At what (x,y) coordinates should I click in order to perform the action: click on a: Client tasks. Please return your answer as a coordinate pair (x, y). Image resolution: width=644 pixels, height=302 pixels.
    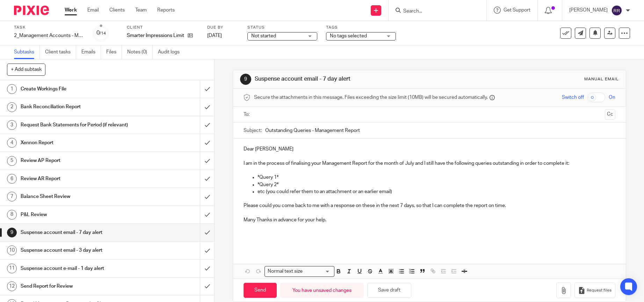
    Looking at the image, I should click on (60, 52).